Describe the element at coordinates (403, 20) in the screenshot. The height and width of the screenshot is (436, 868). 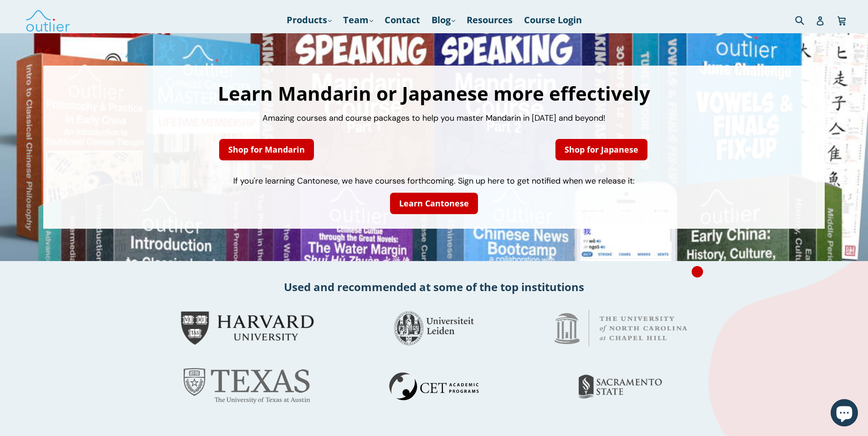
I see `a: Contact` at that location.